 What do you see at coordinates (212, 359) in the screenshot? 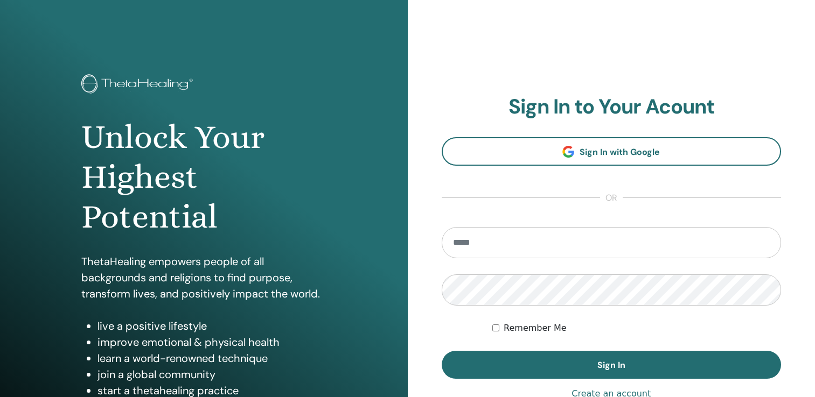
I see `li: learn a world-renowned technique` at bounding box center [212, 359].